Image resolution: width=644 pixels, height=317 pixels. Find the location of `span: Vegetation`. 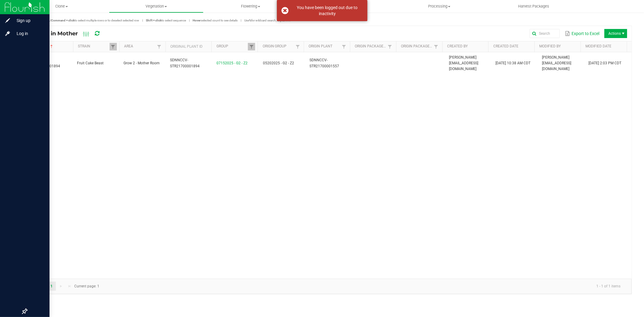

span: Vegetation is located at coordinates (156, 6).